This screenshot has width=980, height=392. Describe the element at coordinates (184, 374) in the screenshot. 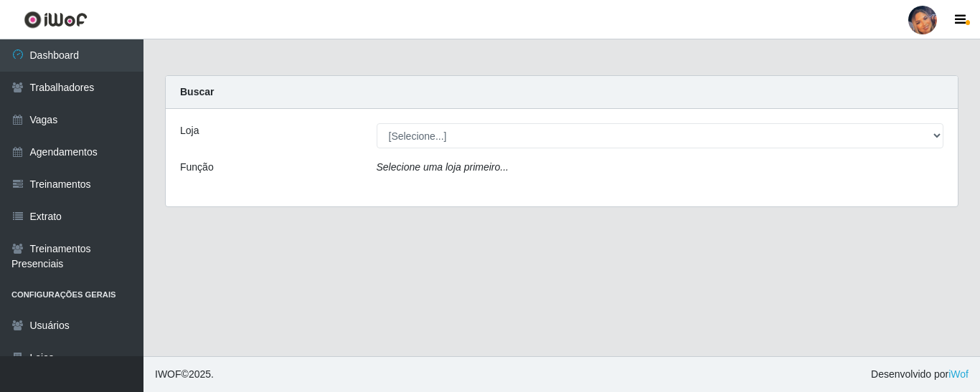

I see `span: © 2025 .` at that location.